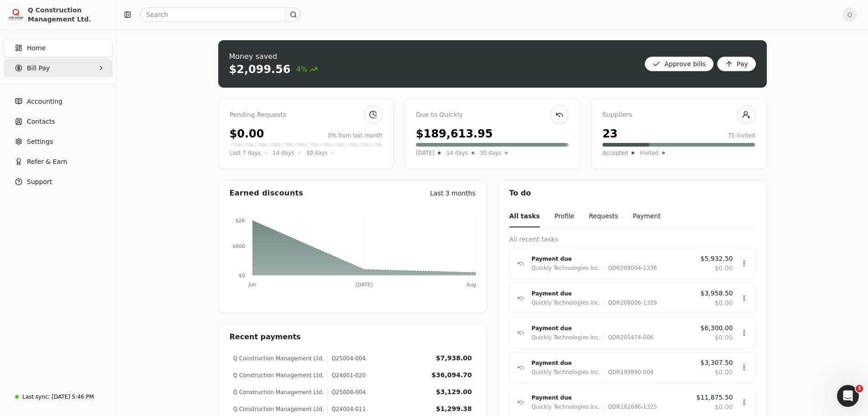  Describe the element at coordinates (260, 70) in the screenshot. I see `div: $2,099.56` at that location.